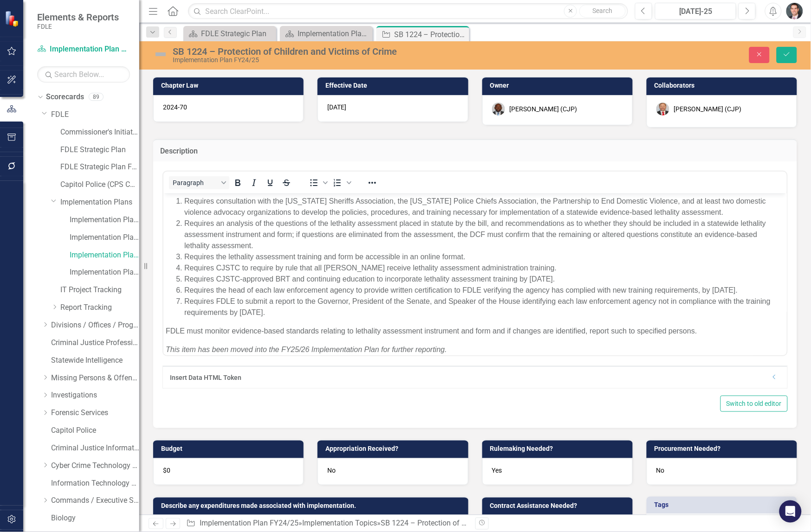 This screenshot has height=532, width=811. What do you see at coordinates (794, 11) in the screenshot?
I see `img: Will Grissom` at bounding box center [794, 11].